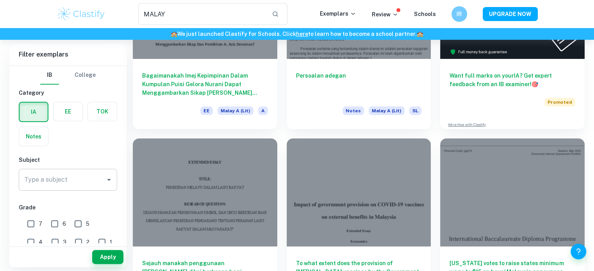 This screenshot has height=271, width=594. I want to click on span: 5, so click(87, 224).